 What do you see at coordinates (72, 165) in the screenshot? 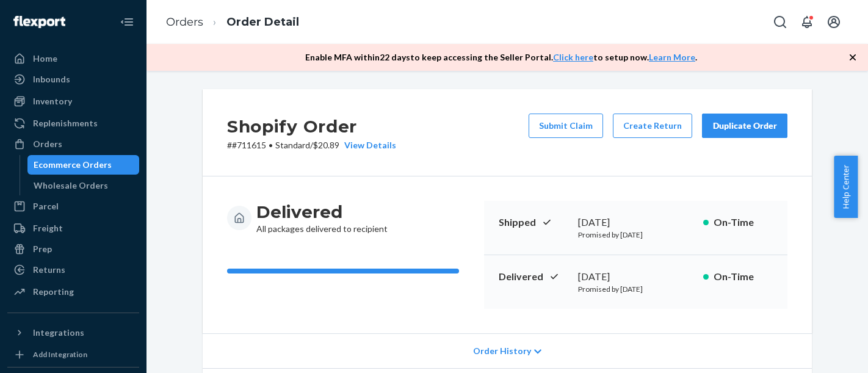
I see `div: Ecommerce Orders` at bounding box center [72, 165].